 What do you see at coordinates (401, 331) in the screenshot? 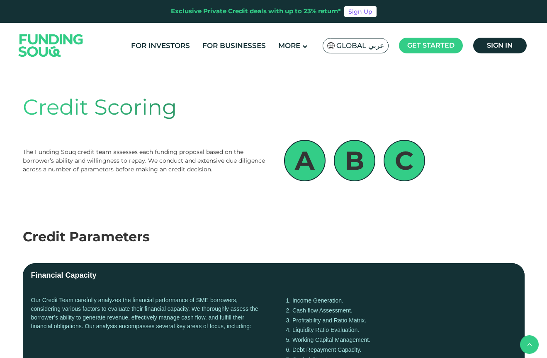
I see `li: Liquidity Ratio Evaluation.` at bounding box center [401, 331].